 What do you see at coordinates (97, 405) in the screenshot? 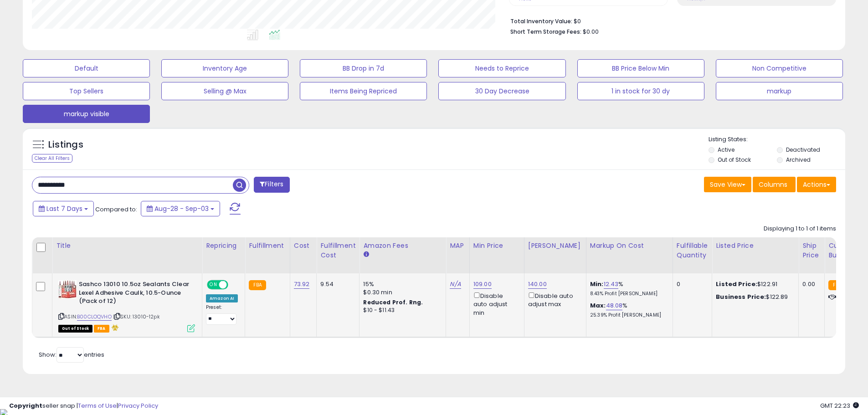
I see `a: Terms of Use` at bounding box center [97, 405].